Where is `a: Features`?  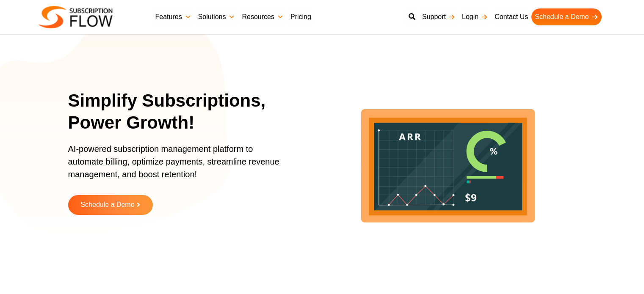
a: Features is located at coordinates (173, 17).